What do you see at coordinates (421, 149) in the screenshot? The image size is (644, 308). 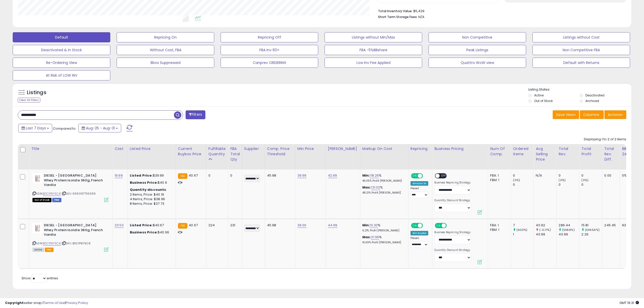 I see `div: Repricing` at bounding box center [421, 149].